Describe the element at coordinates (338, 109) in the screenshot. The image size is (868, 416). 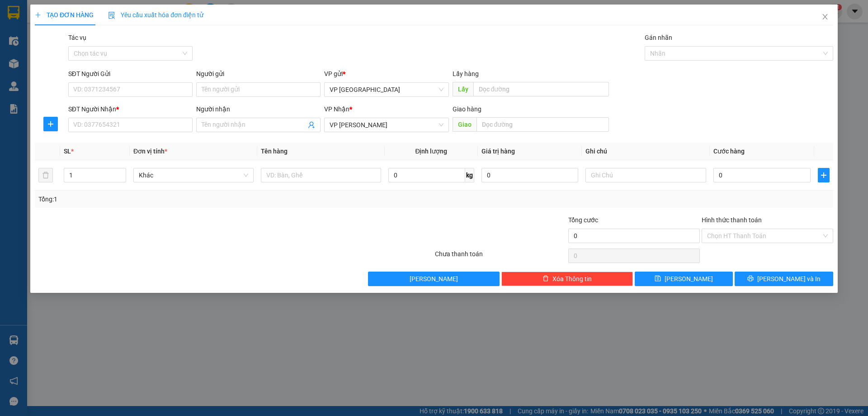
I see `span: VP Nhận` at that location.